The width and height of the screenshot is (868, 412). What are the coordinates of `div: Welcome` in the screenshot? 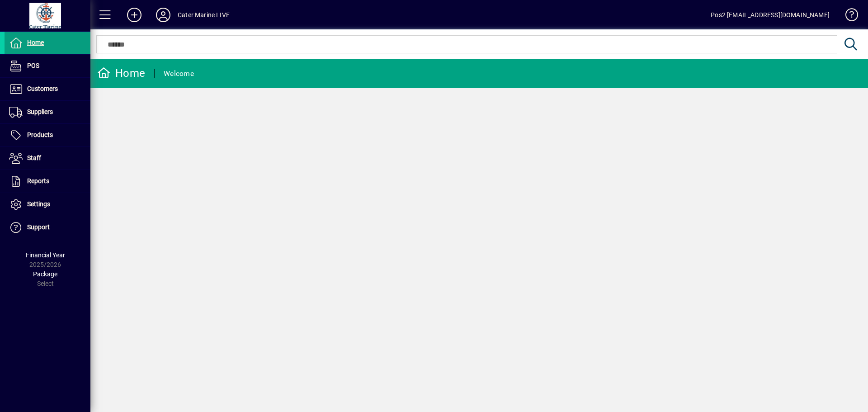 It's located at (178, 73).